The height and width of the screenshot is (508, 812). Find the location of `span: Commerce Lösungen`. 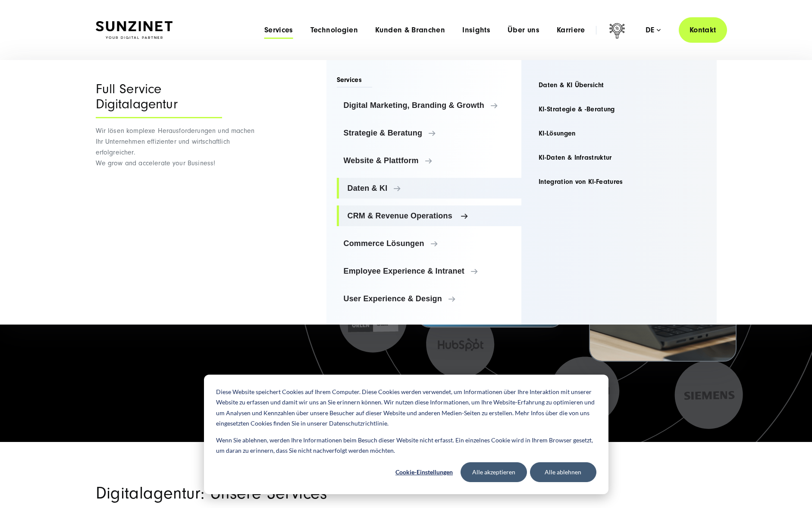

span: Commerce Lösungen is located at coordinates (429, 244).